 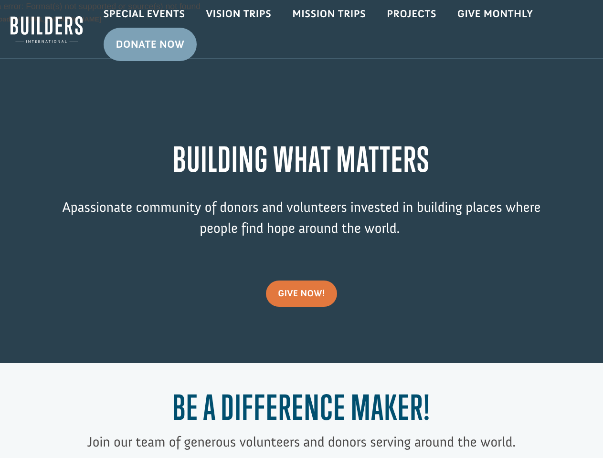 What do you see at coordinates (301, 410) in the screenshot?
I see `h1: Be a Difference Maker!` at bounding box center [301, 410].